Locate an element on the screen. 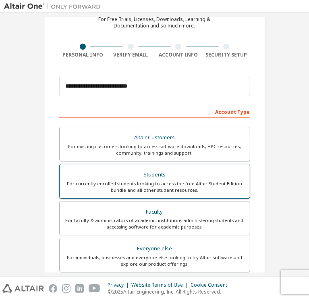  div: Faculty is located at coordinates (155, 212).